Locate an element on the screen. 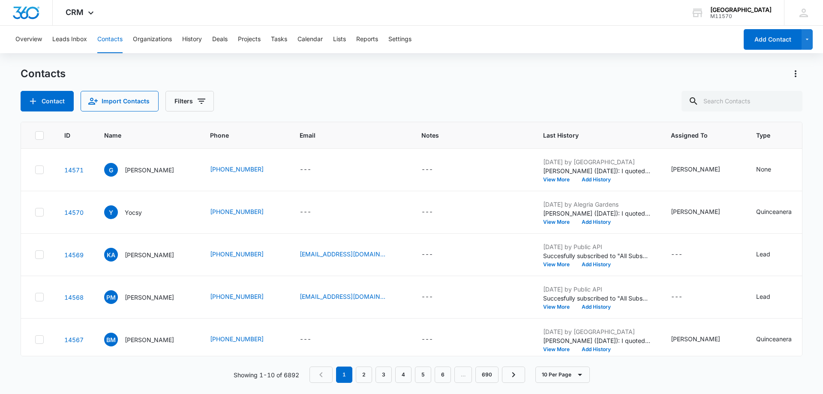  div: account id is located at coordinates (741, 16).